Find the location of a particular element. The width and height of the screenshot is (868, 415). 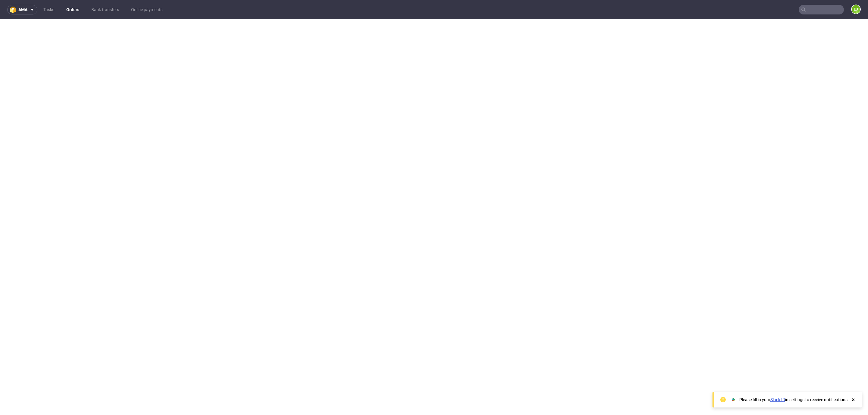

div: Please fill in your in settings to receive notifications is located at coordinates (793, 400).